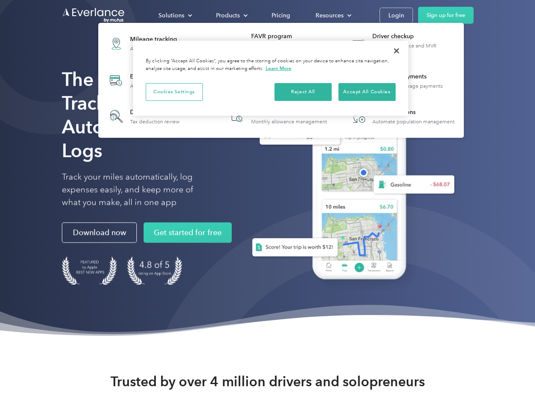 Image resolution: width=535 pixels, height=407 pixels. Describe the element at coordinates (414, 122) in the screenshot. I see `div: Automate population management` at that location.